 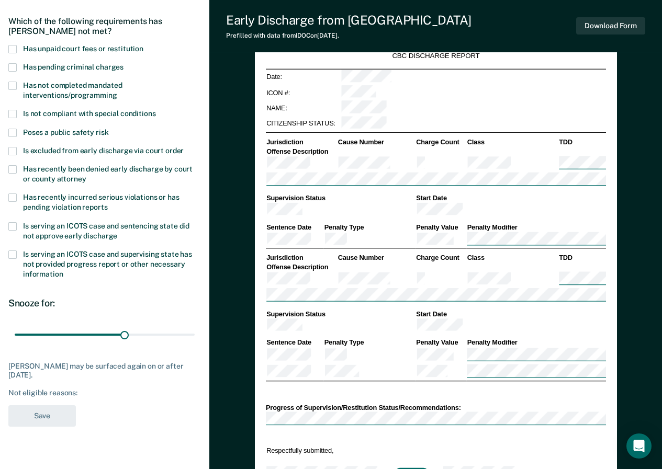 What do you see at coordinates (611, 26) in the screenshot?
I see `button: Download Form` at bounding box center [611, 26].